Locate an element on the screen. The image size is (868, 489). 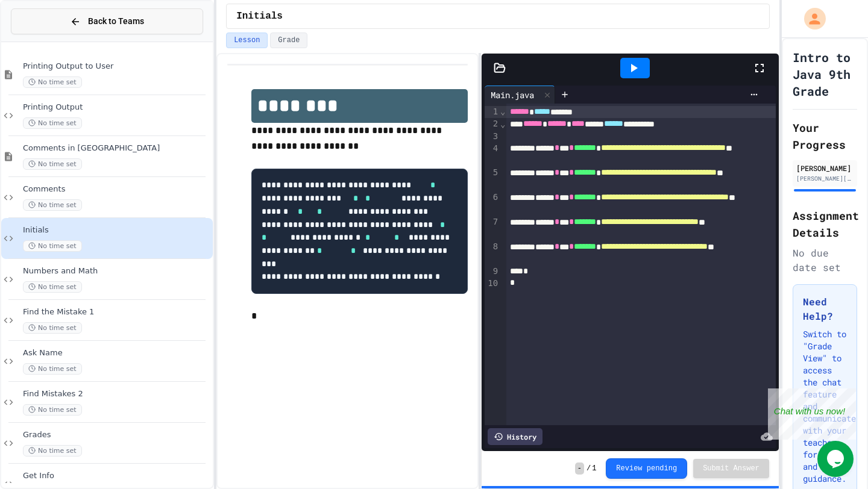
span: 1 is located at coordinates (594, 469).